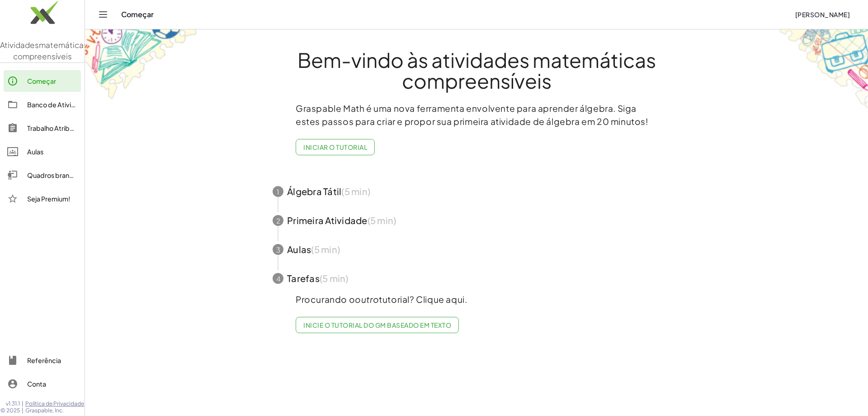  Describe the element at coordinates (42, 175) in the screenshot. I see `a: Quadros brancos` at that location.